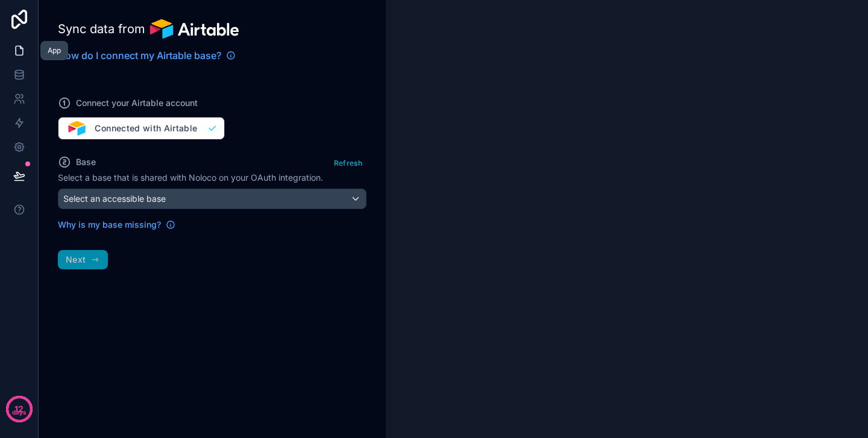 This screenshot has height=438, width=868. What do you see at coordinates (115, 198) in the screenshot?
I see `span: Select an accessible base` at bounding box center [115, 198].